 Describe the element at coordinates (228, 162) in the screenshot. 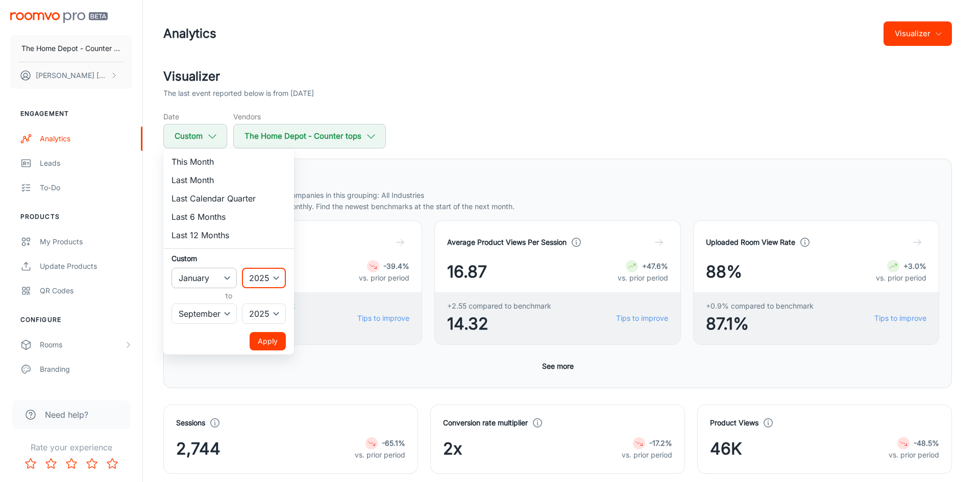

I see `li: This Month` at that location.